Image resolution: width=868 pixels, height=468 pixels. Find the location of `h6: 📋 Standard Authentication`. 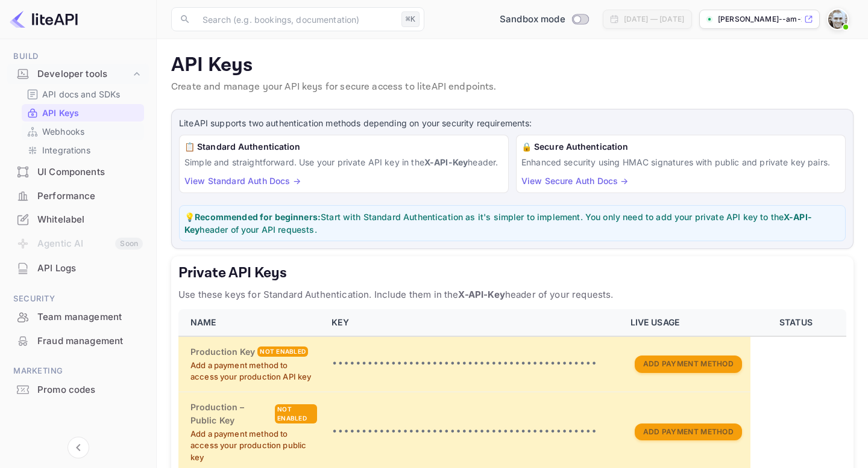

h6: 📋 Standard Authentication is located at coordinates (343, 147).